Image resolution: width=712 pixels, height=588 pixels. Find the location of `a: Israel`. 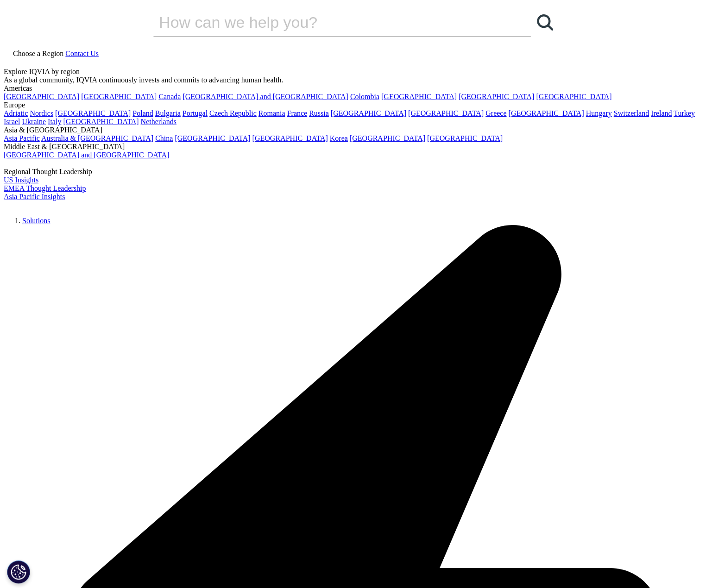

a: Israel is located at coordinates (12, 121).